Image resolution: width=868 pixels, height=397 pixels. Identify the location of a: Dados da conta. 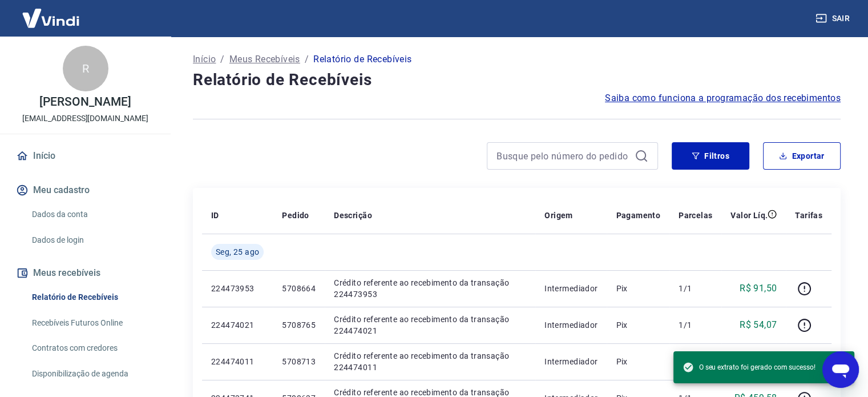
(92, 214).